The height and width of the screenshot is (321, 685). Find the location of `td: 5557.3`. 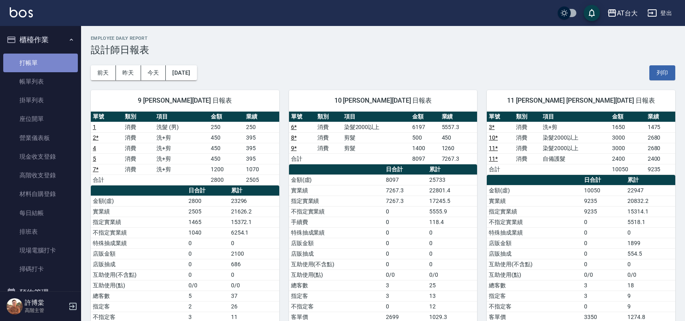

td: 5557.3 is located at coordinates (459, 127).